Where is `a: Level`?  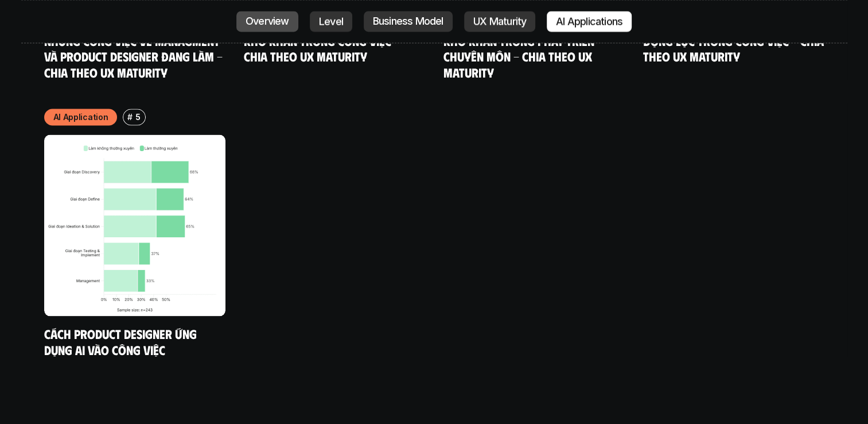
a: Level is located at coordinates (331, 22).